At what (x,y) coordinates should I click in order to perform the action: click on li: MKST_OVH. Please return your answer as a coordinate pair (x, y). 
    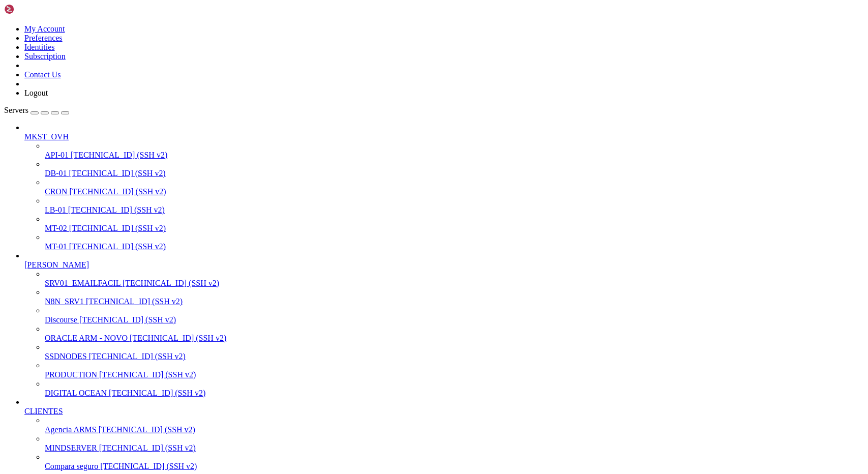
    Looking at the image, I should click on (444, 187).